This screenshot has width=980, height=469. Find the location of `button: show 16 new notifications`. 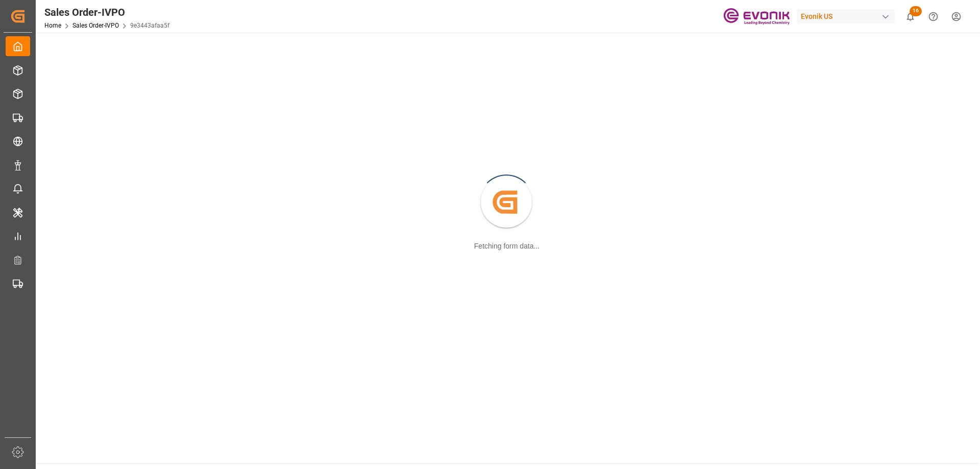

button: show 16 new notifications is located at coordinates (910, 17).